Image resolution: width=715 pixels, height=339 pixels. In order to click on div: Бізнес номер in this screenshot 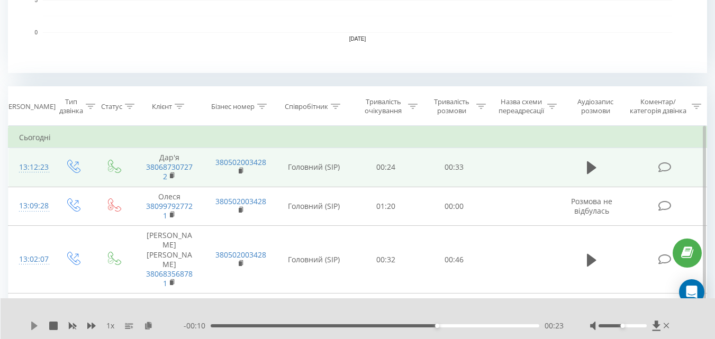, I will do `click(233, 106)`.